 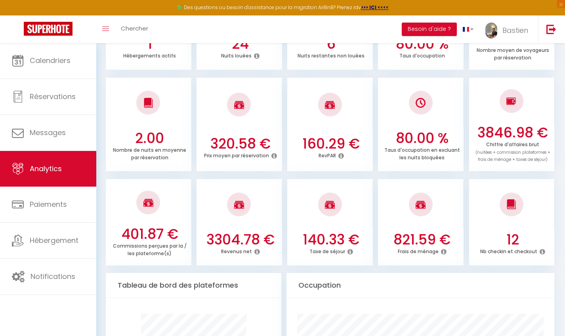 What do you see at coordinates (48, 204) in the screenshot?
I see `span: Paiements` at bounding box center [48, 204].